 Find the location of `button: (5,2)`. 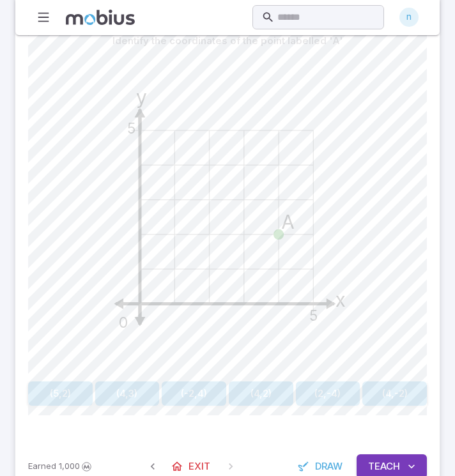

button: (5,2) is located at coordinates (60, 393).